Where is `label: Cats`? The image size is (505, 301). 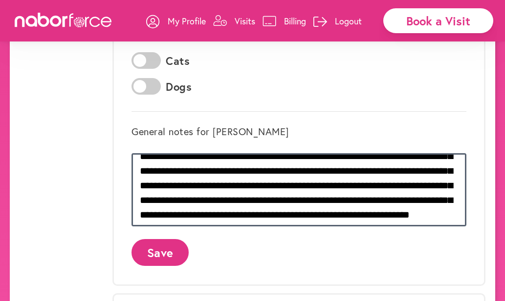 label: Cats is located at coordinates (177, 61).